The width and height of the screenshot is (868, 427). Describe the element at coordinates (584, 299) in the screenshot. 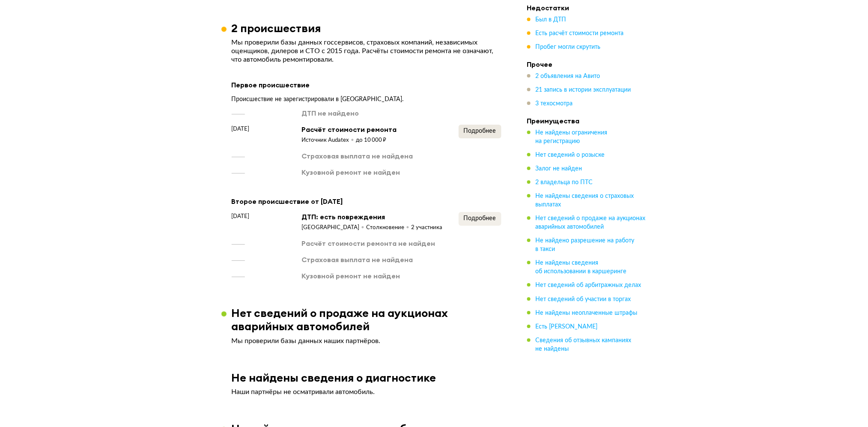

I see `span: Нет сведений об участии в торгах` at that location.